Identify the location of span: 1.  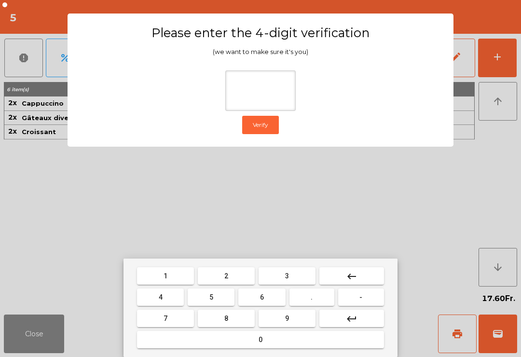
(166, 276).